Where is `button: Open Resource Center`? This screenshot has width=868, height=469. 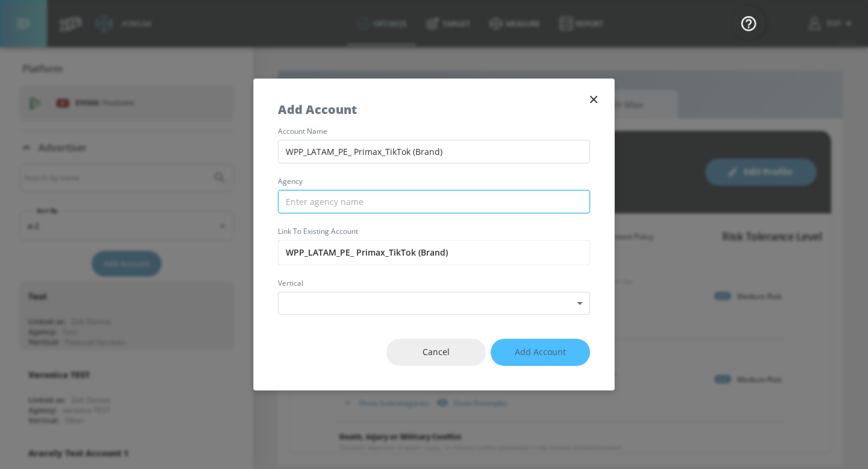 button: Open Resource Center is located at coordinates (749, 23).